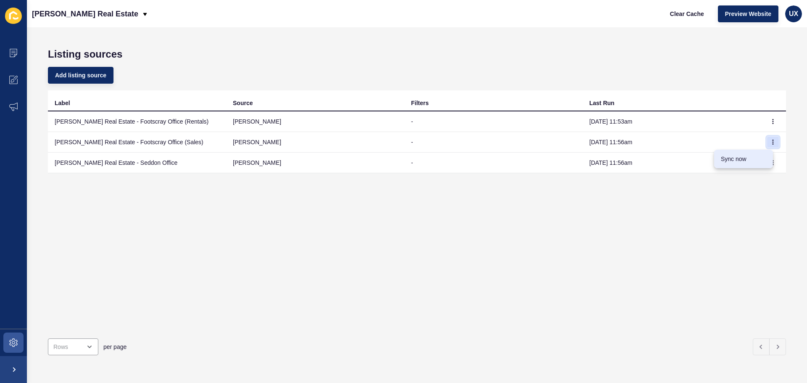  I want to click on div: open menu, so click(73, 347).